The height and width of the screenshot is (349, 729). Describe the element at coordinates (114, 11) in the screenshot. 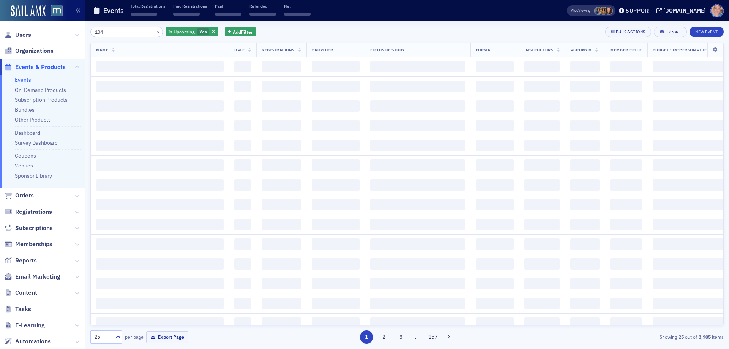

I see `h1: Events` at that location.